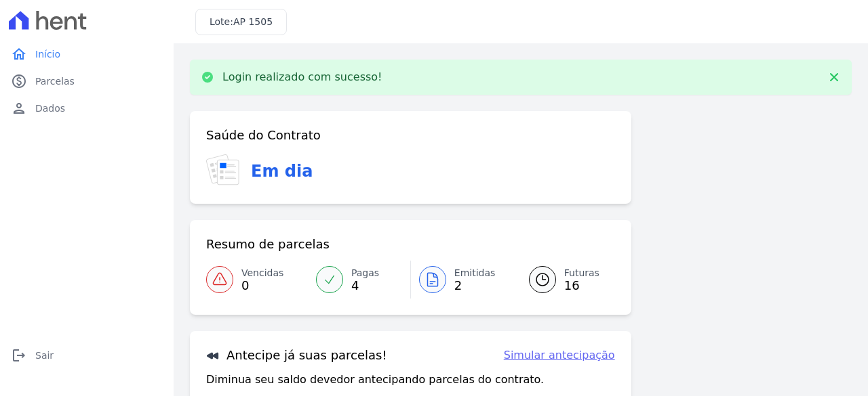 The image size is (868, 396). I want to click on h3: Em dia, so click(281, 172).